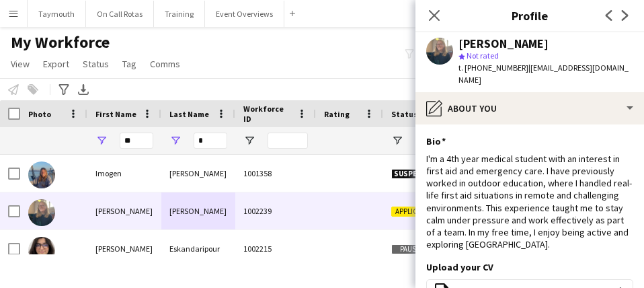  I want to click on span: Last Name, so click(188, 114).